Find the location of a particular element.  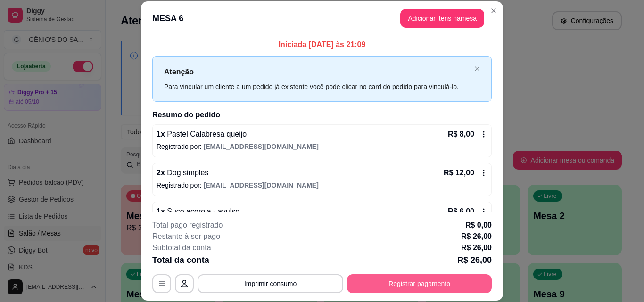

p: Atenção is located at coordinates (317, 72).